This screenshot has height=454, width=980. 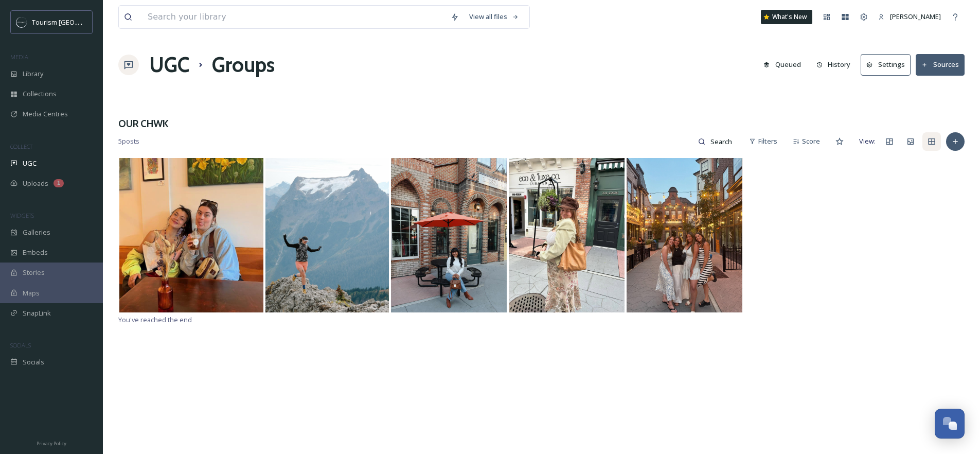 What do you see at coordinates (33, 362) in the screenshot?
I see `span: Socials` at bounding box center [33, 362].